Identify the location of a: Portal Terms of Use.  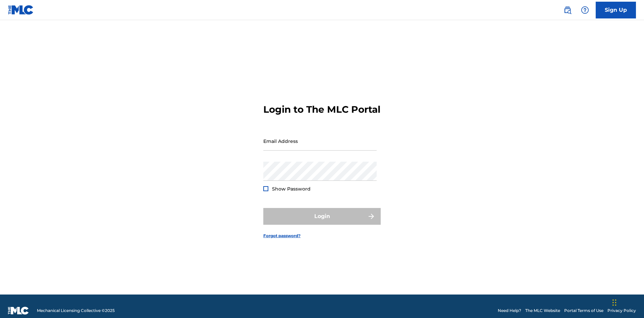
(584, 311).